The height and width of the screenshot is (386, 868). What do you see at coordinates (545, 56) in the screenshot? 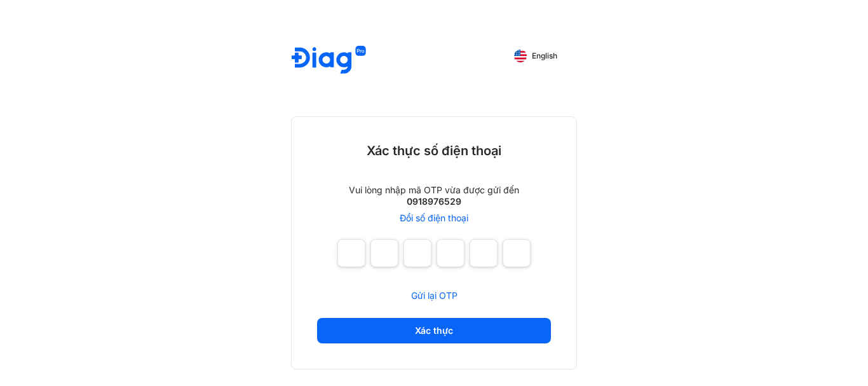
I see `span: English` at bounding box center [545, 56].